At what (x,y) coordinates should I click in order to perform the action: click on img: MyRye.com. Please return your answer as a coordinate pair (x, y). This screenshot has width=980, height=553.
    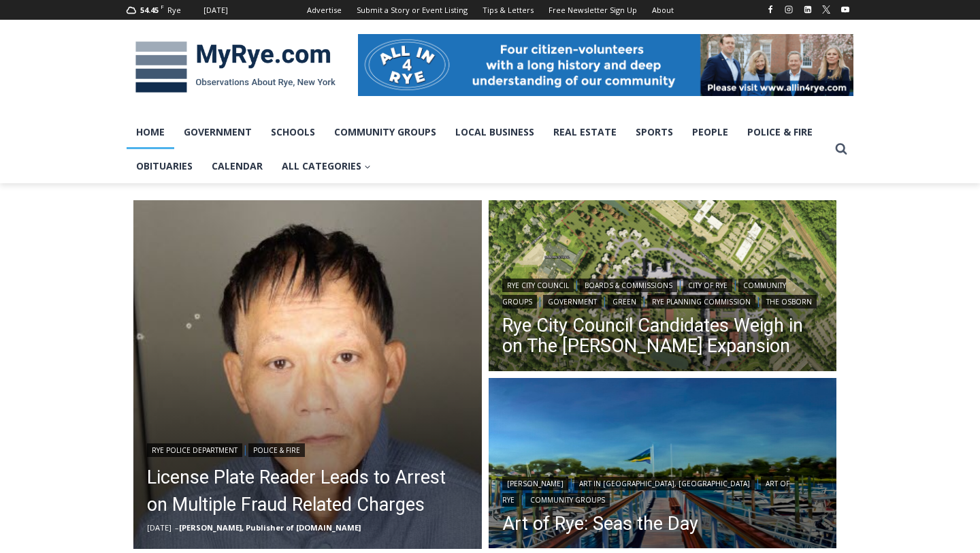
    Looking at the image, I should click on (235, 68).